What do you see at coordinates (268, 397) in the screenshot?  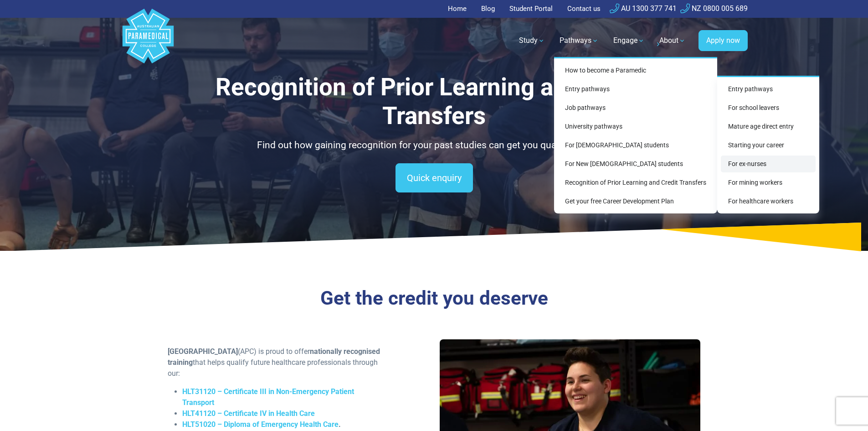 I see `span: HLT31120 – Certificate III in Non-Emergency Patient Transport` at bounding box center [268, 397].